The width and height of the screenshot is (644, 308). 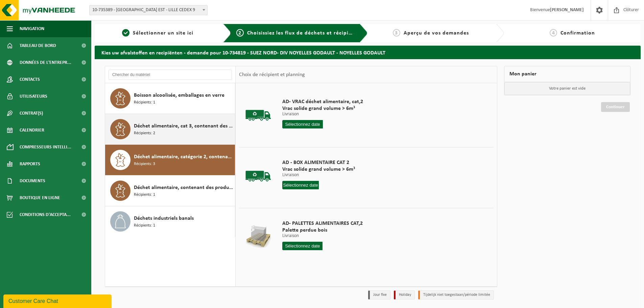 What do you see at coordinates (145, 133) in the screenshot?
I see `span: Récipients: 2` at bounding box center [145, 133].